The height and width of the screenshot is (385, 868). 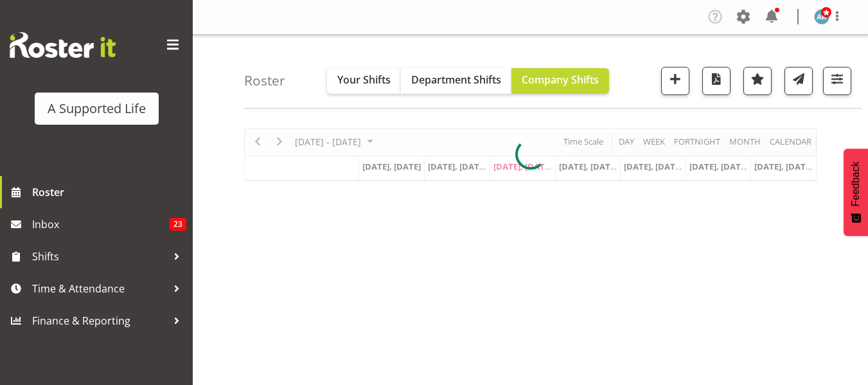 What do you see at coordinates (856, 192) in the screenshot?
I see `button: Feedback - Show survey` at bounding box center [856, 192].